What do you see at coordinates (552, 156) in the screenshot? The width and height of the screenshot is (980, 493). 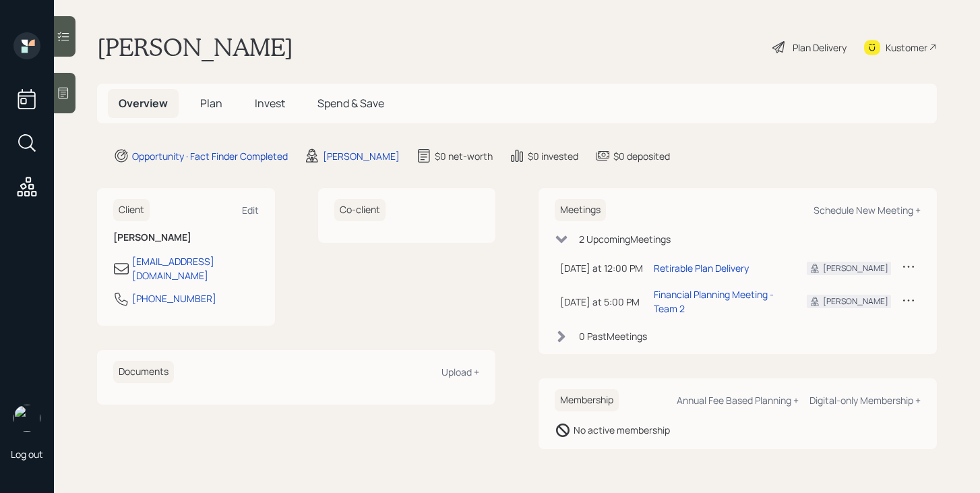 I see `div: $0 invested` at bounding box center [552, 156].